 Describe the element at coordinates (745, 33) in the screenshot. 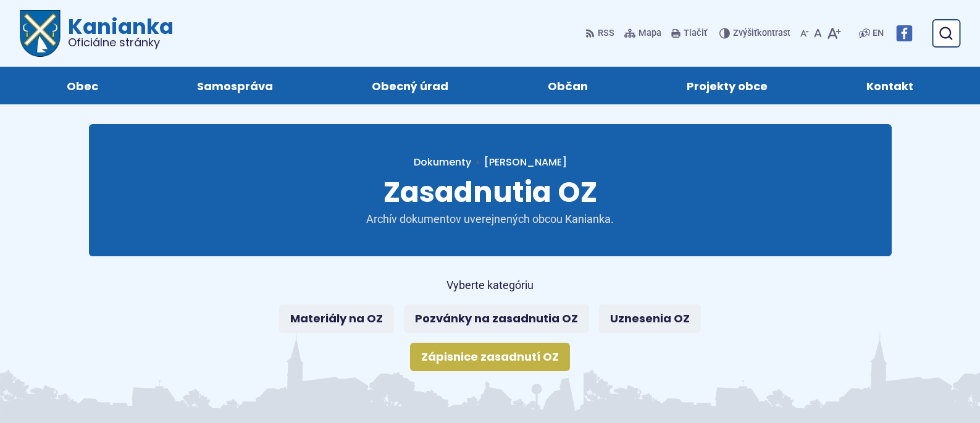

I see `span: Zvýšiť` at that location.